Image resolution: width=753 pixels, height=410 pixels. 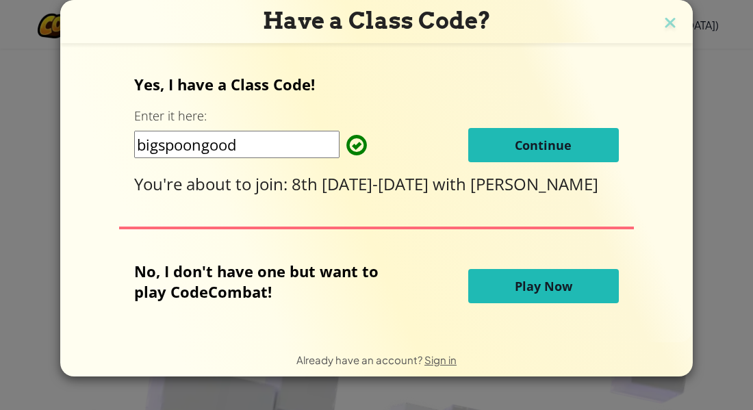 I want to click on span: You're about to join:, so click(x=213, y=184).